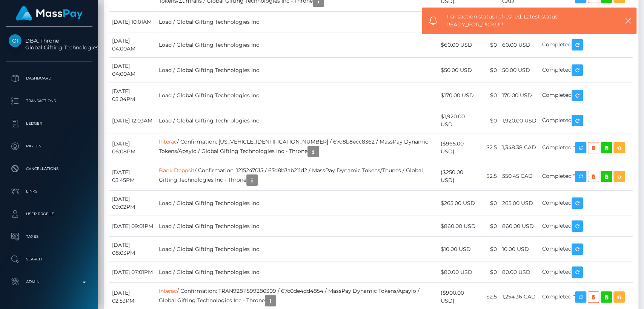 The image size is (644, 309). Describe the element at coordinates (49, 101) in the screenshot. I see `a: Transactions` at that location.